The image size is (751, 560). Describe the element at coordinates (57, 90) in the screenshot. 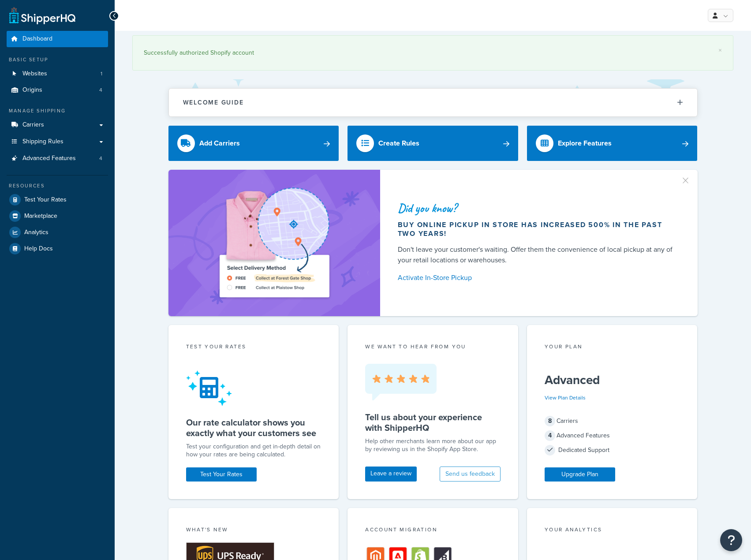

I see `a: Origins4` at that location.